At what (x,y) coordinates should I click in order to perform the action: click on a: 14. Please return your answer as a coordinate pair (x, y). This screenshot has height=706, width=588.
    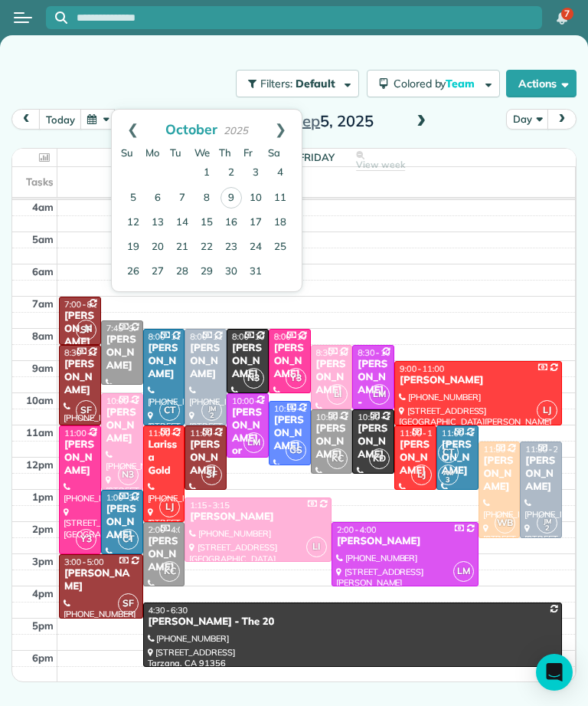
    Looking at the image, I should click on (183, 223).